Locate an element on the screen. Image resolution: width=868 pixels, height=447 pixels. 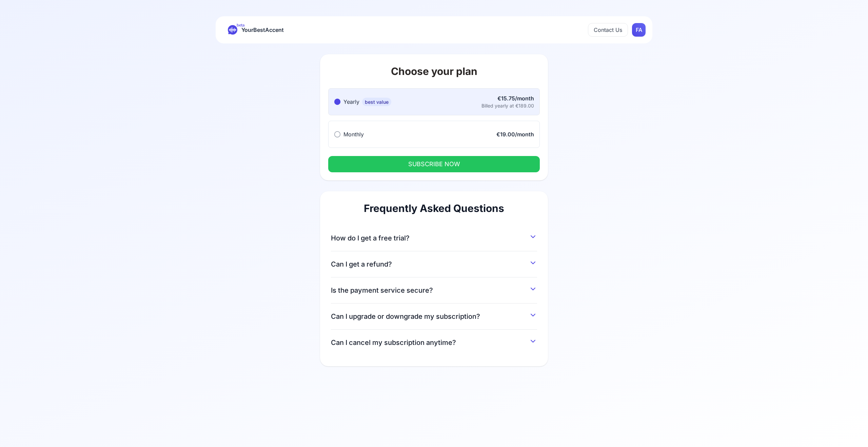
button: How do I get a free trial? is located at coordinates (434, 237).